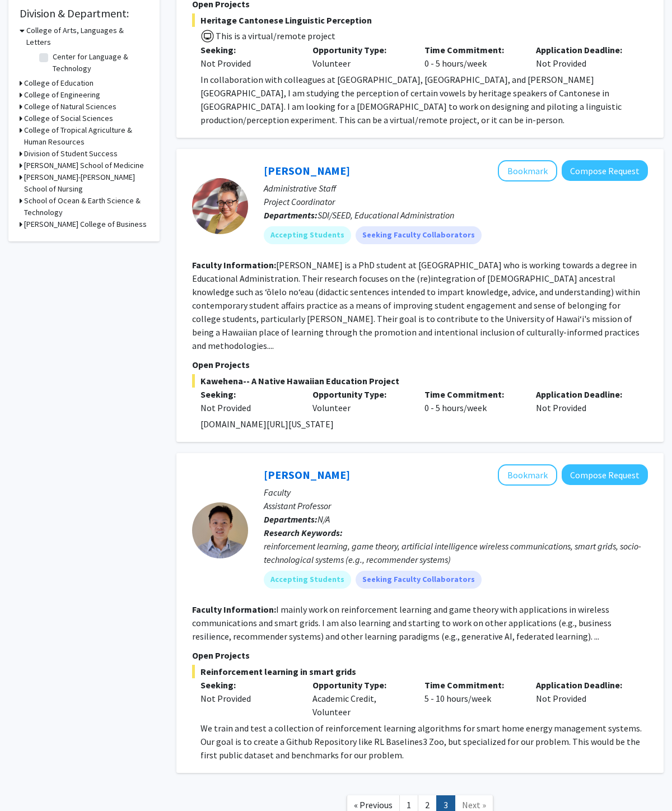 This screenshot has width=672, height=811. Describe the element at coordinates (420, 672) in the screenshot. I see `span: Reinforcement learning in smart grids` at that location.